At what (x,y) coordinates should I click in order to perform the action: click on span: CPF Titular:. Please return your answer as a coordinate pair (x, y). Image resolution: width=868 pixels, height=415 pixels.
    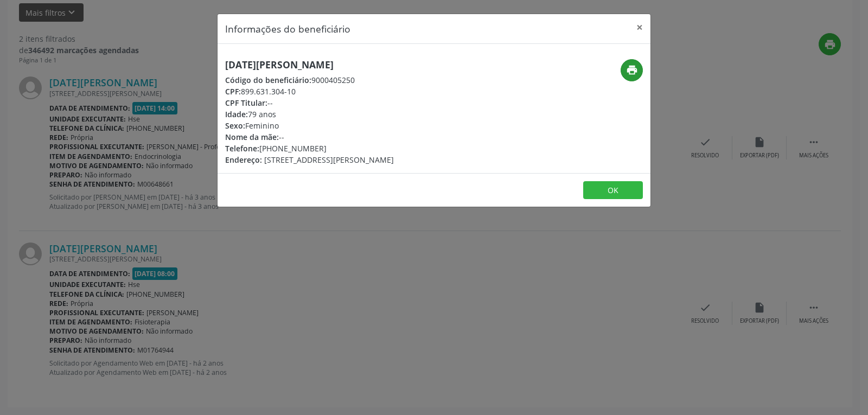
    Looking at the image, I should click on (246, 103).